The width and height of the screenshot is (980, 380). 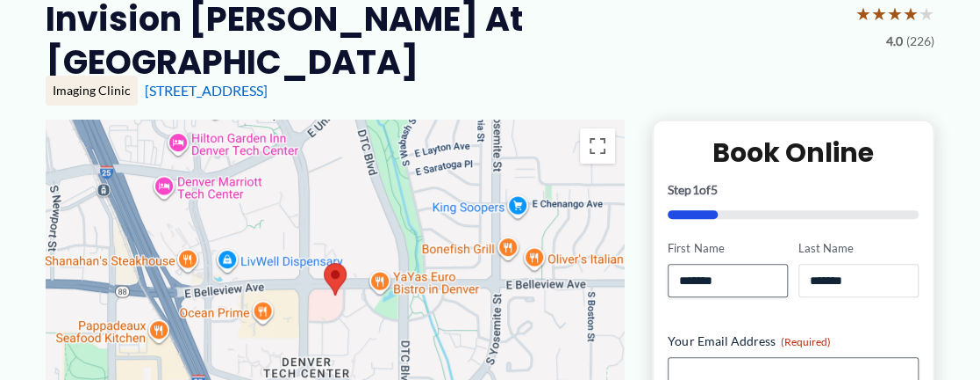 What do you see at coordinates (794, 190) in the screenshot?
I see `p: Step of` at bounding box center [794, 190].